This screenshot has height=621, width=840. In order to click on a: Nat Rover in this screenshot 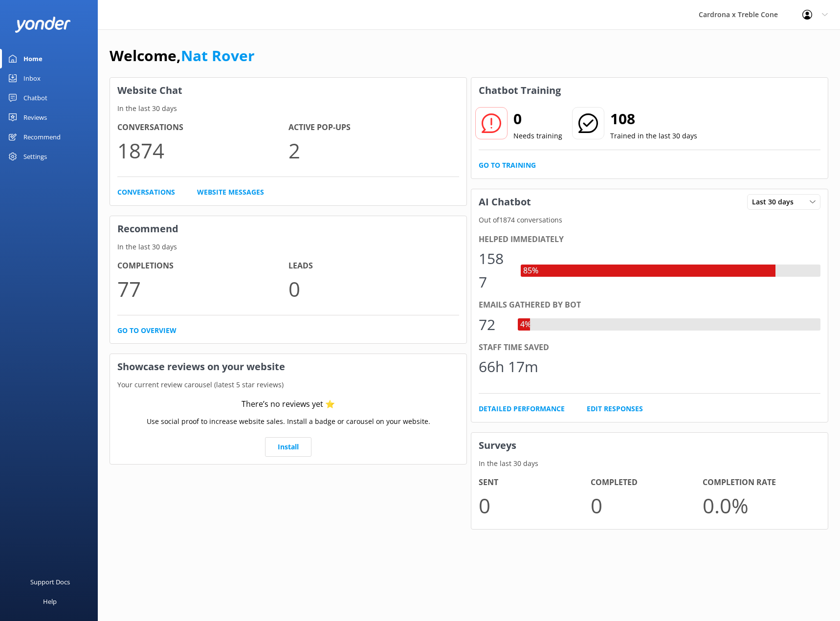, I will do `click(217, 55)`.